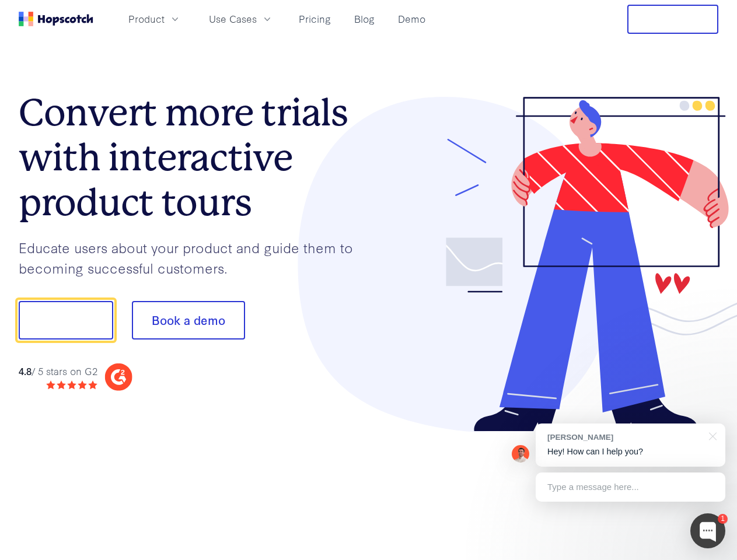 This screenshot has width=737, height=560. I want to click on button: Book a demo, so click(189, 320).